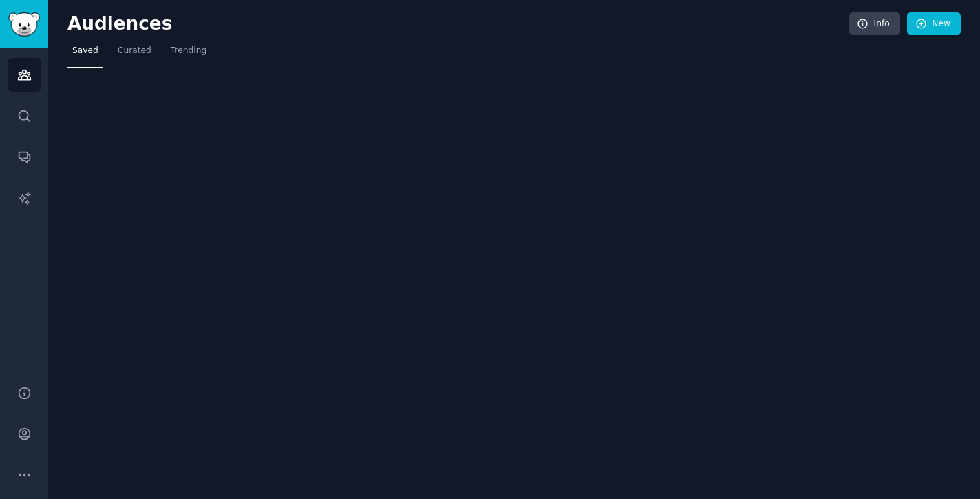  I want to click on a: New, so click(934, 25).